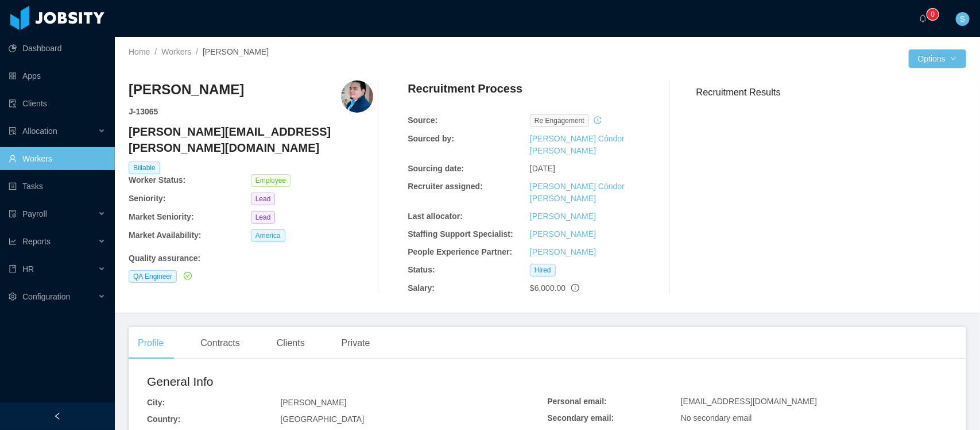  I want to click on span: Billable, so click(144, 168).